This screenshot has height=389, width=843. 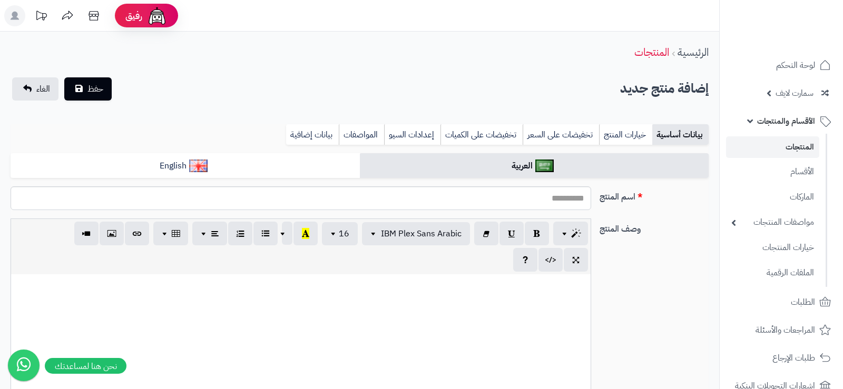 I want to click on span: رفيق, so click(x=134, y=16).